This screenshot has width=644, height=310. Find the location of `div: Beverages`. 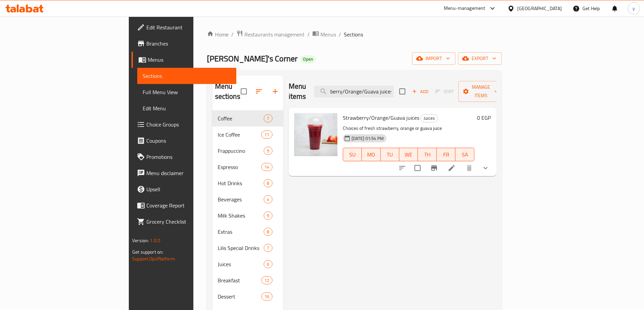

div: Beverages is located at coordinates (241, 200).